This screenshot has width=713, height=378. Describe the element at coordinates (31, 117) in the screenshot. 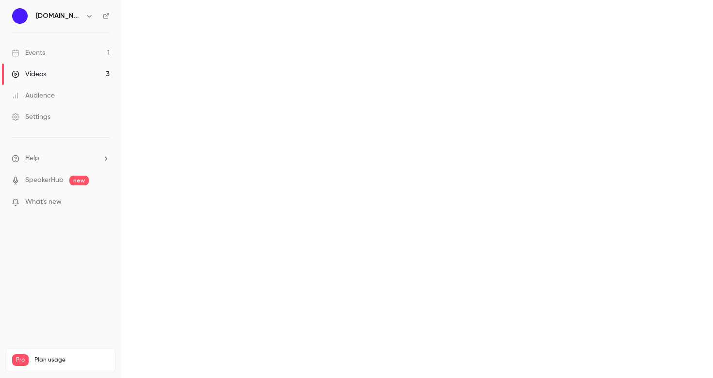

I see `div: Settings` at that location.